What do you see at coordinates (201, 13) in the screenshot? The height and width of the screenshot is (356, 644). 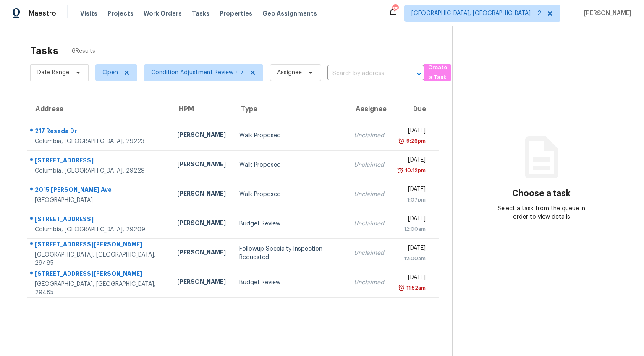 I see `span: Tasks` at bounding box center [201, 13].